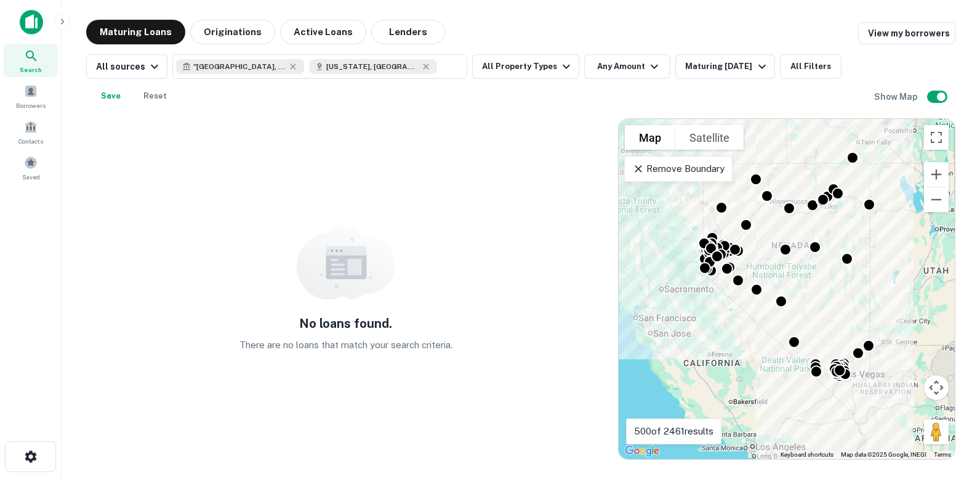  I want to click on button: Zoom in, so click(936, 174).